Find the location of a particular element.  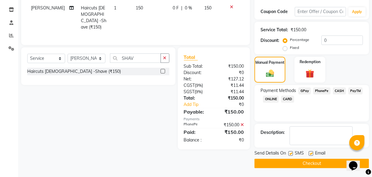

div: Balance : is located at coordinates (197, 140).